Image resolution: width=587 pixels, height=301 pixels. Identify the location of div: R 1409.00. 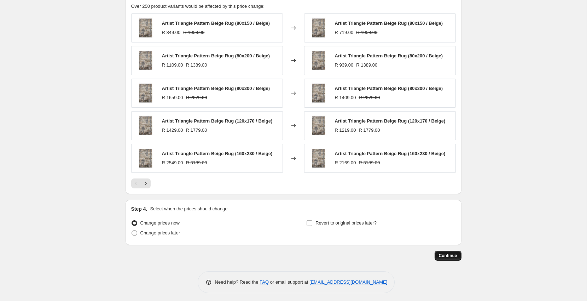
(346, 98).